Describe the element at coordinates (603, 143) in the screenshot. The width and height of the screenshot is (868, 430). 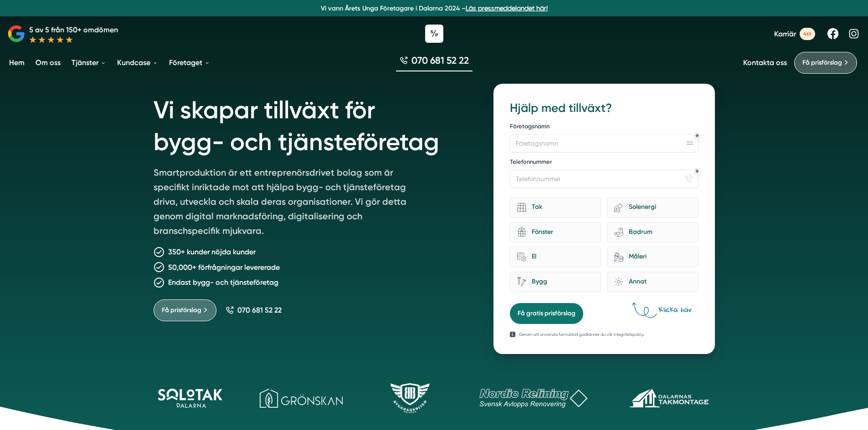
I see `input: Företagsnamn` at that location.